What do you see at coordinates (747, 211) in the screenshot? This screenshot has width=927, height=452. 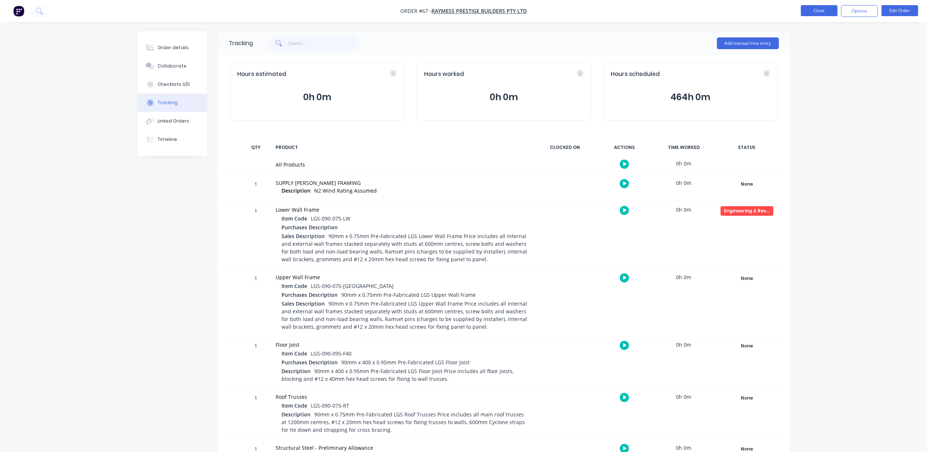 I see `div: Engineering & Review` at bounding box center [747, 211].